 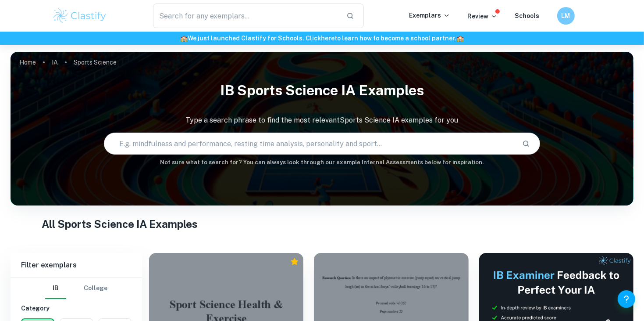 What do you see at coordinates (77, 288) in the screenshot?
I see `div: Filter type choice` at bounding box center [77, 288].